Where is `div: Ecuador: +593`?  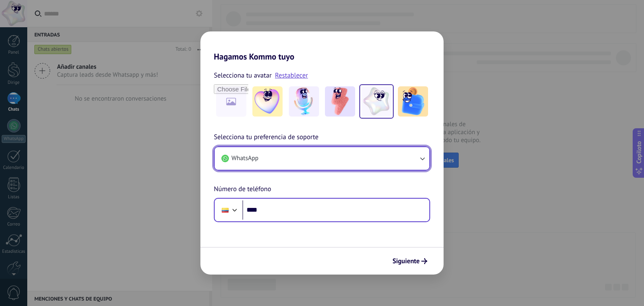
div: Ecuador: +593 is located at coordinates (225, 210).